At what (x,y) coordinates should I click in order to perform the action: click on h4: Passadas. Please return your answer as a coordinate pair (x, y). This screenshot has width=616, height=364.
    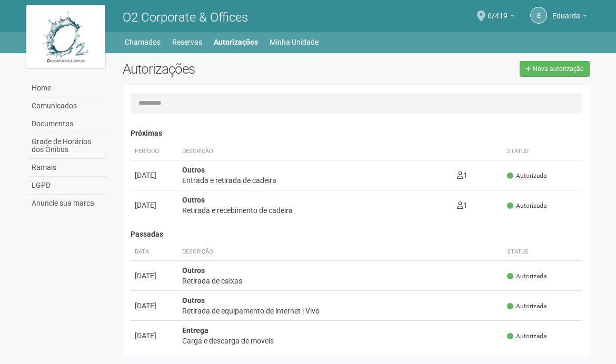
    Looking at the image, I should click on (356, 234).